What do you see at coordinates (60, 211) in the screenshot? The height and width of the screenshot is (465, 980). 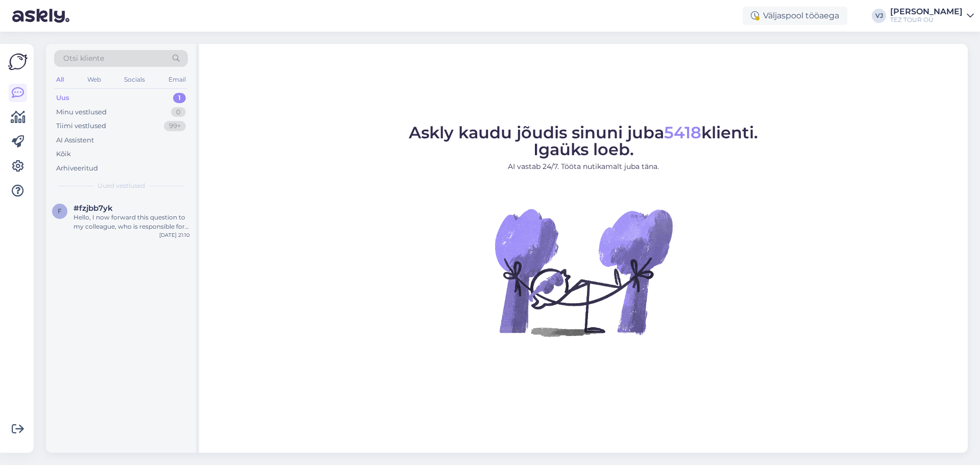 I see `span: f` at bounding box center [60, 211].